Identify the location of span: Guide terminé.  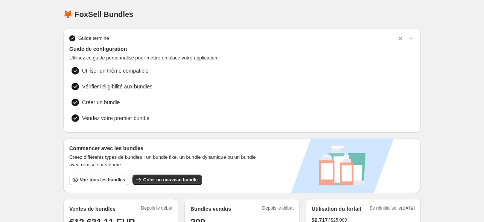
(94, 38).